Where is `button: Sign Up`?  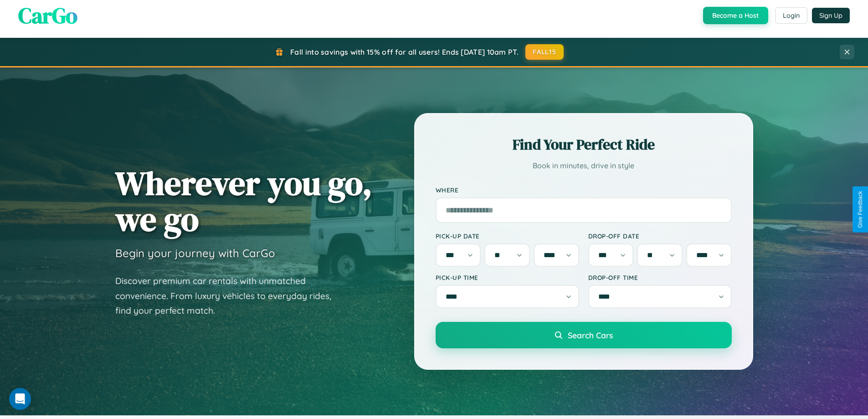 button: Sign Up is located at coordinates (831, 16).